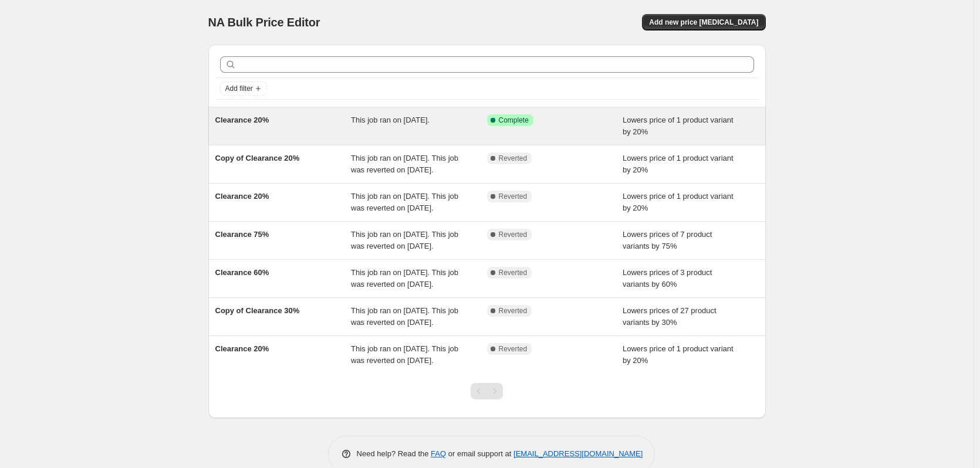 This screenshot has height=468, width=980. Describe the element at coordinates (264, 22) in the screenshot. I see `span: NA Bulk Price Editor` at that location.